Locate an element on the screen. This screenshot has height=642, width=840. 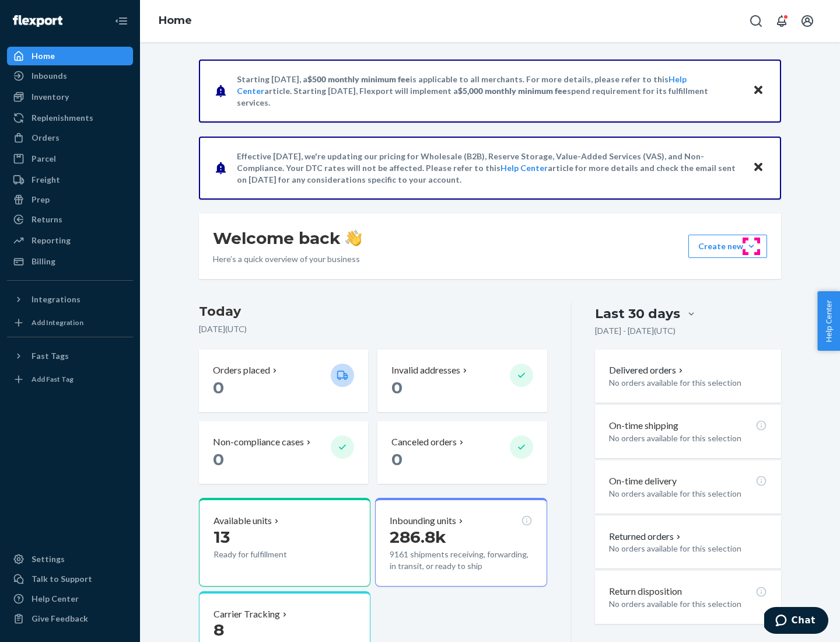
span: Chat is located at coordinates (39, 13).